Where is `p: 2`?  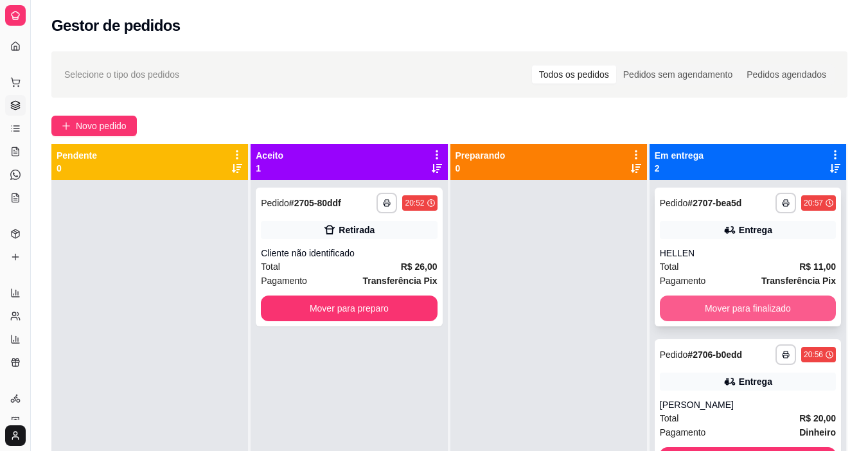
p: 2 is located at coordinates (679, 168).